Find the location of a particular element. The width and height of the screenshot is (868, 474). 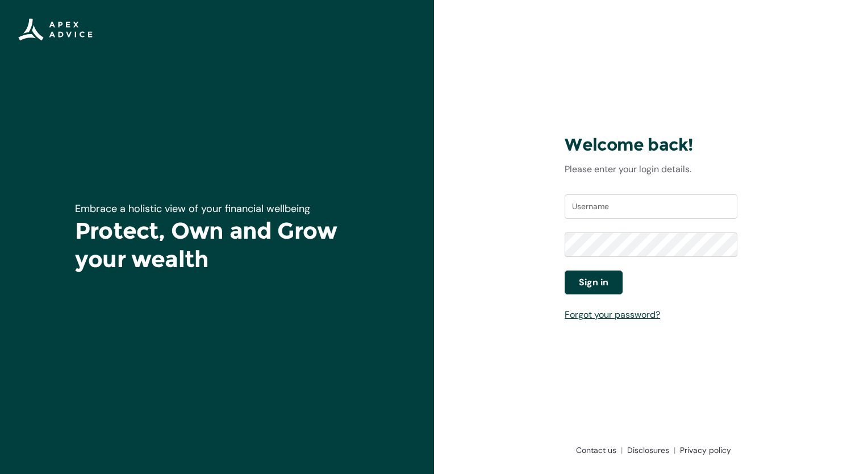

input: Username is located at coordinates (651, 206).